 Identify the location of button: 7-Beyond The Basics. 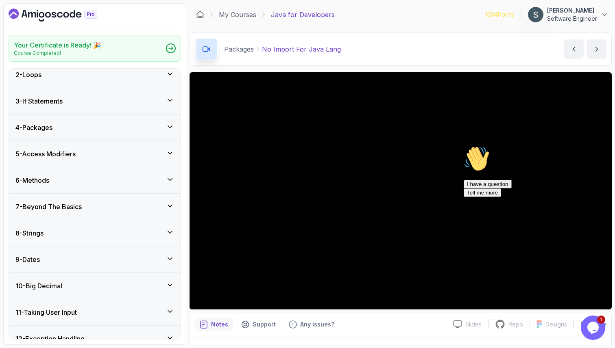
(95, 207).